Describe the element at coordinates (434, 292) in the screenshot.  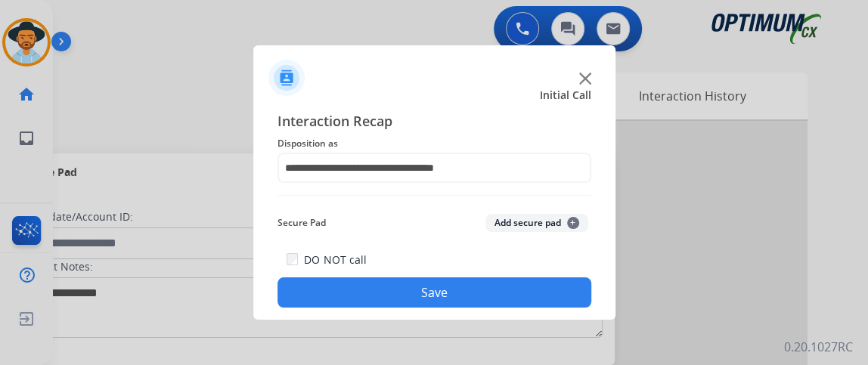
I see `button: Save` at that location.